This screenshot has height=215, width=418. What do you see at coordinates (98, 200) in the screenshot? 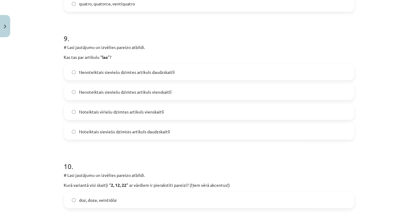
I see `span: doz, doze, veintidóz` at bounding box center [98, 200].